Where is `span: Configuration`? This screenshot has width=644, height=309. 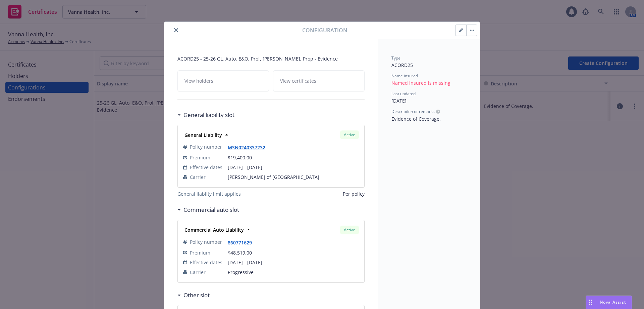 span: Configuration is located at coordinates (325, 30).